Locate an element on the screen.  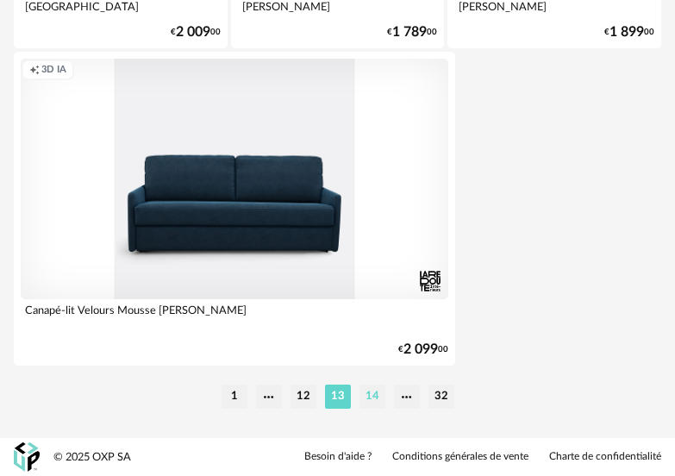
li: 32 is located at coordinates (441, 396).